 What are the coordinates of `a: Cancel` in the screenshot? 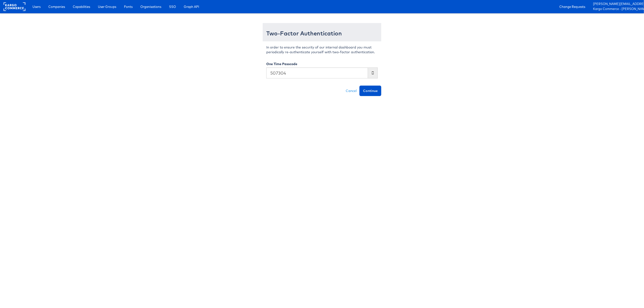 It's located at (351, 91).